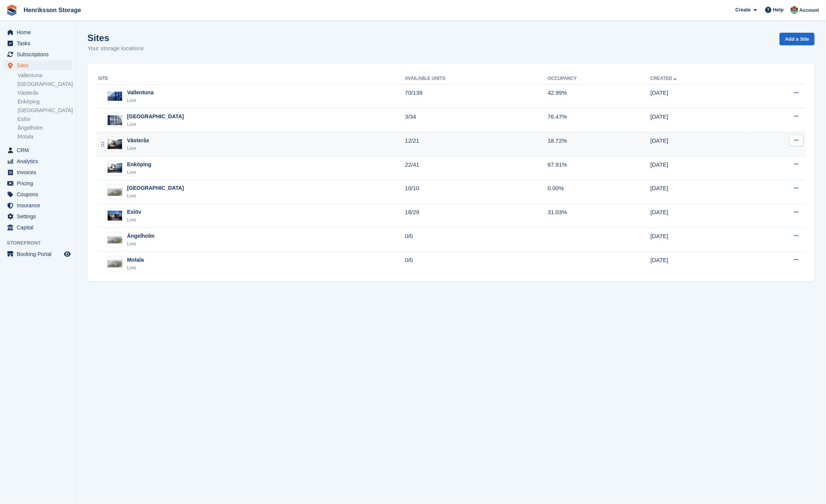  I want to click on span: CRM, so click(40, 150).